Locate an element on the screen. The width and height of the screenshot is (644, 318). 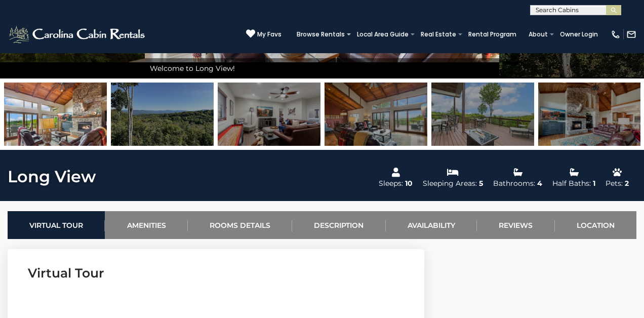
a: Rooms Details is located at coordinates (240, 225).